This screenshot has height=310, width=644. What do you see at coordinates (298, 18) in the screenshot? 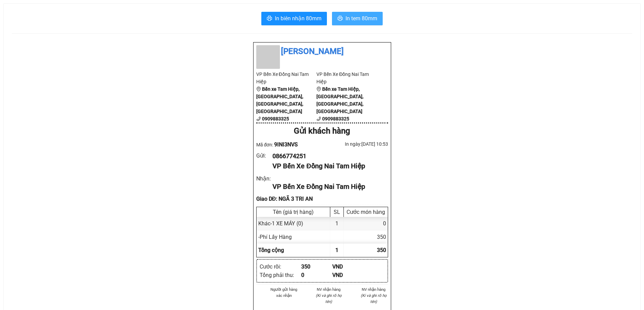
I see `span: In biên nhận 80mm` at bounding box center [298, 18].